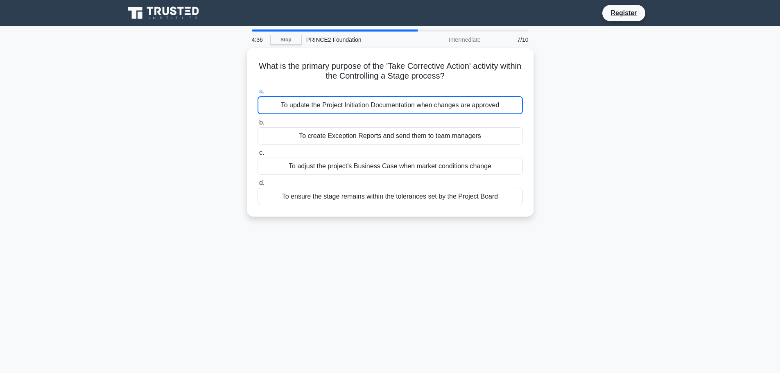  Describe the element at coordinates (390, 166) in the screenshot. I see `div: To adjust the project's Business Case when market conditions change` at that location.